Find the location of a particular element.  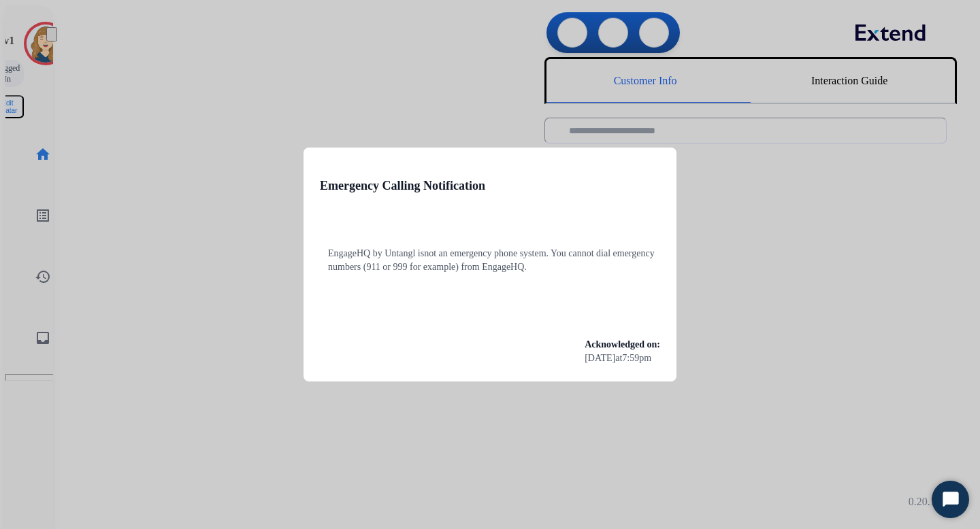

span: Acknowledged on: is located at coordinates (622, 344).